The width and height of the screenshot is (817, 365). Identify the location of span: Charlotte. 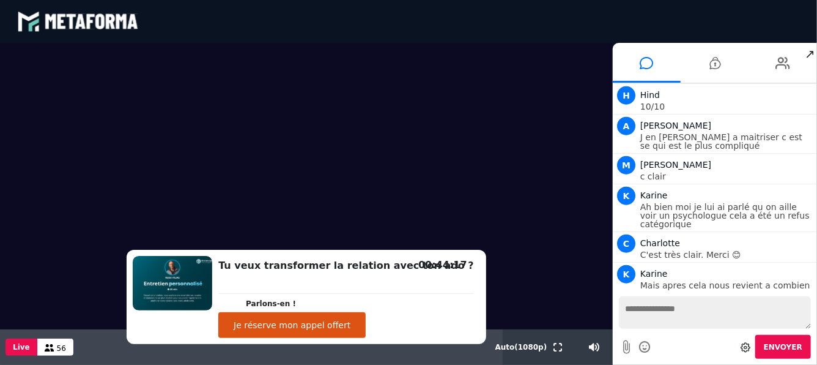
(660, 243).